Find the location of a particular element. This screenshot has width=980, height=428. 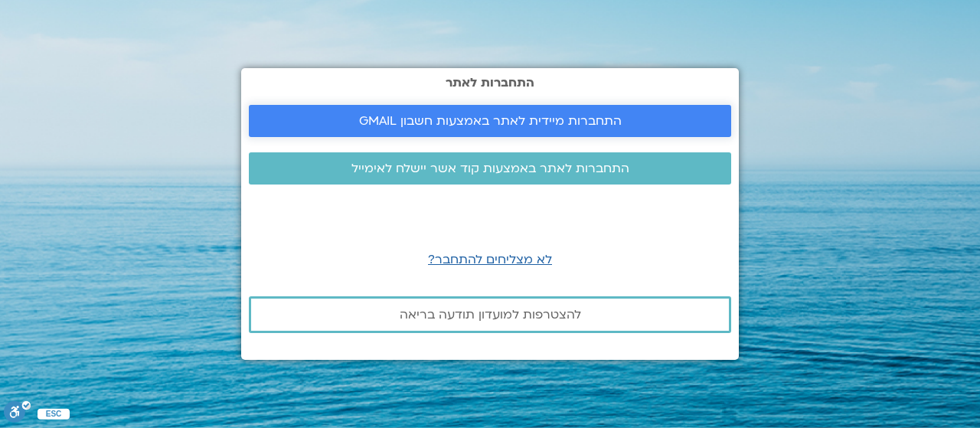

a: התחברות מיידית לאתר באמצעות חשבון GMAIL is located at coordinates (490, 121).